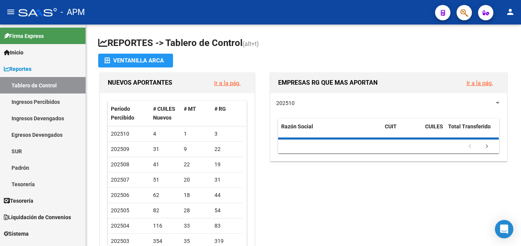 The height and width of the screenshot is (246, 521). Describe the element at coordinates (227, 241) in the screenshot. I see `div: 319` at that location.